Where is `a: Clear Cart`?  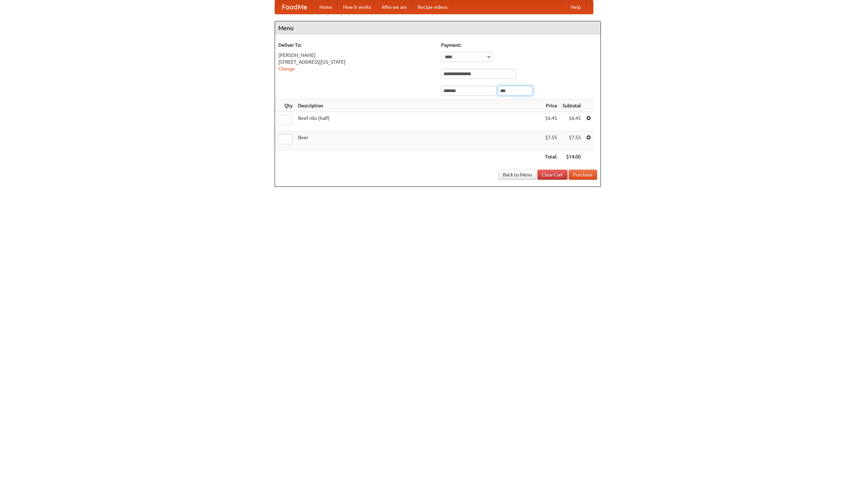 a: Clear Cart is located at coordinates (552, 175).